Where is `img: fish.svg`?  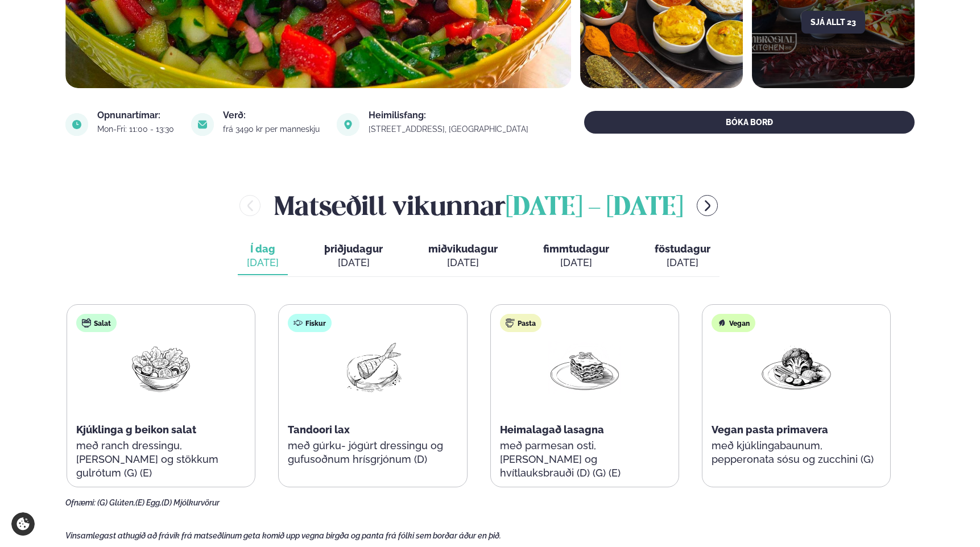
img: fish.svg is located at coordinates (298, 323).